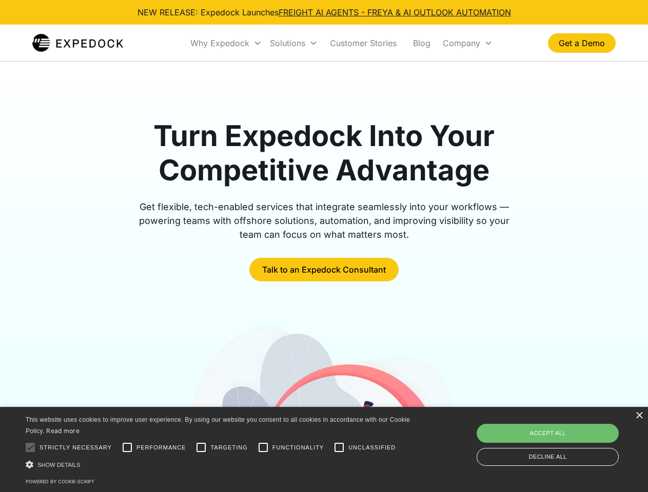 Image resolution: width=648 pixels, height=492 pixels. What do you see at coordinates (75, 448) in the screenshot?
I see `span: Strictly necessary` at bounding box center [75, 448].